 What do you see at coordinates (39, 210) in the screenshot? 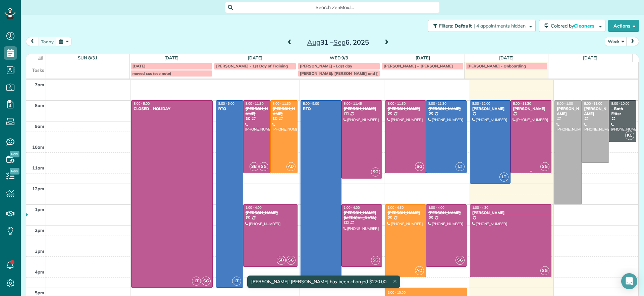
I see `span: 1pm` at bounding box center [39, 210].